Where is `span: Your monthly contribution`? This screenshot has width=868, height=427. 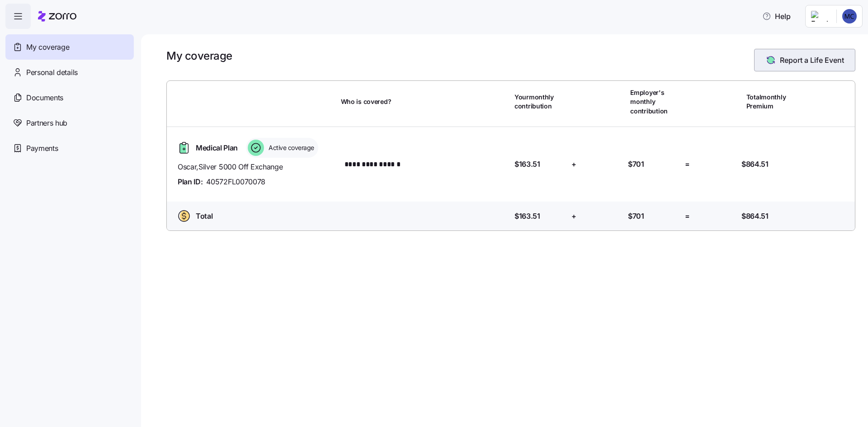
span: Your monthly contribution is located at coordinates (540, 101).